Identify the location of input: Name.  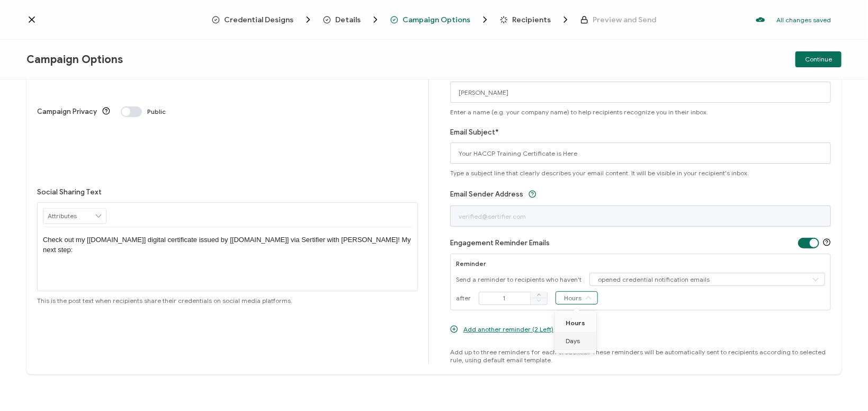
(640, 92).